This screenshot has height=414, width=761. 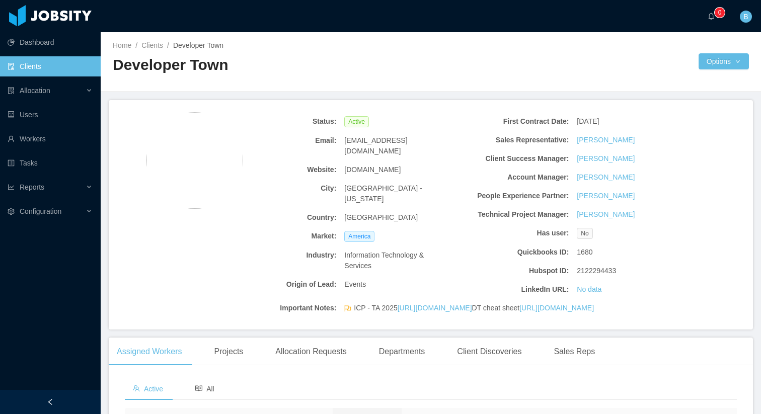 I want to click on span: All, so click(x=205, y=389).